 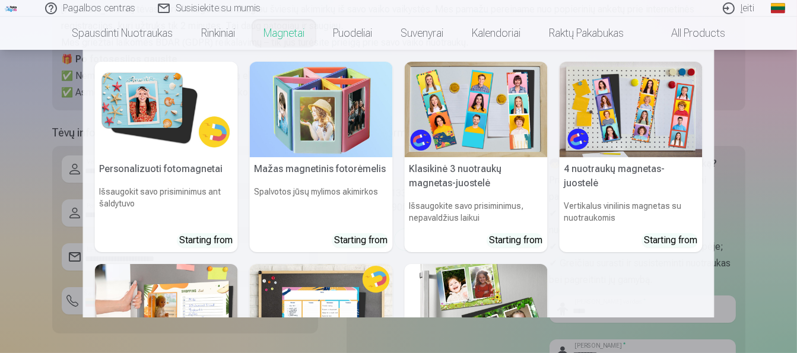 I want to click on h5: 4 nuotraukų magnetas-juostelė, so click(x=631, y=176).